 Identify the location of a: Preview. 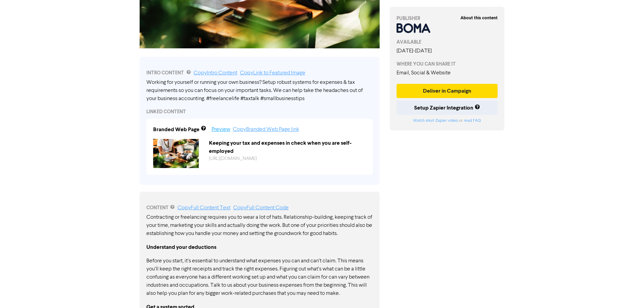
(221, 129).